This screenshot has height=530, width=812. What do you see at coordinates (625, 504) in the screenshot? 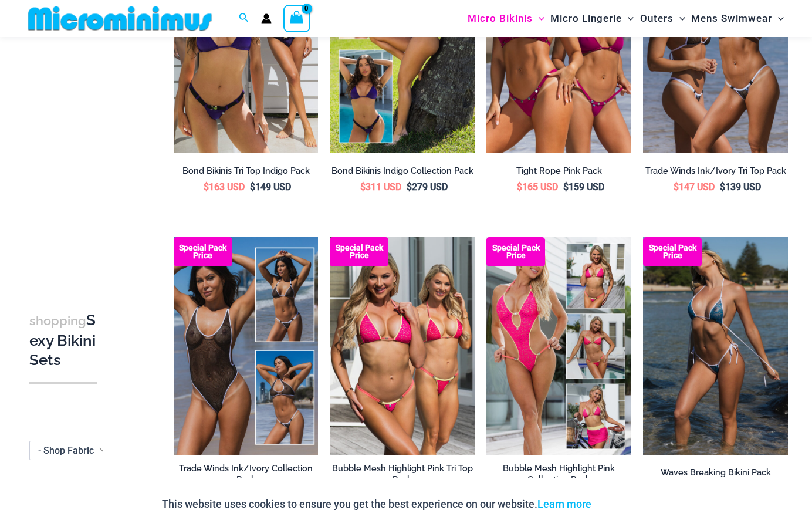
I see `button: Accept` at bounding box center [625, 504].